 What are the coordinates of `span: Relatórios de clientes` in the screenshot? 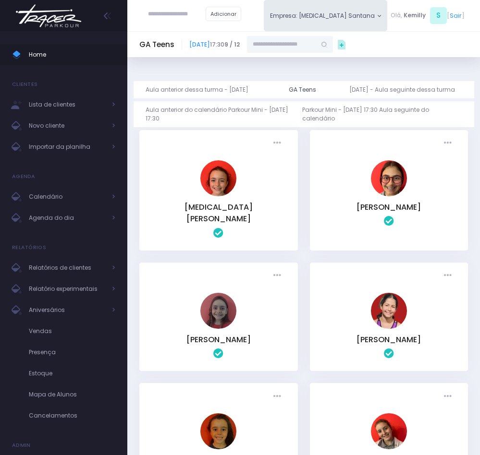 It's located at (67, 268).